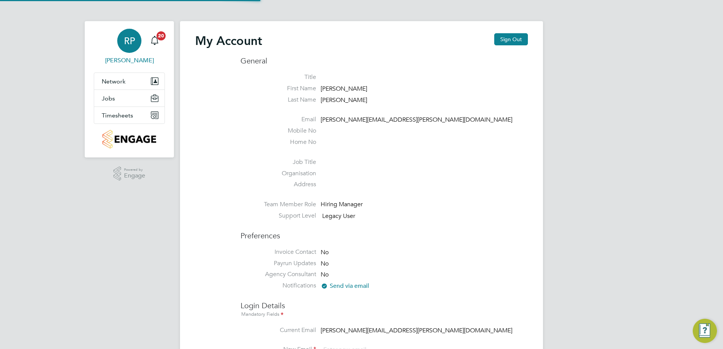 The image size is (723, 349). What do you see at coordinates (357, 205) in the screenshot?
I see `div: Hiring Manager` at bounding box center [357, 205].